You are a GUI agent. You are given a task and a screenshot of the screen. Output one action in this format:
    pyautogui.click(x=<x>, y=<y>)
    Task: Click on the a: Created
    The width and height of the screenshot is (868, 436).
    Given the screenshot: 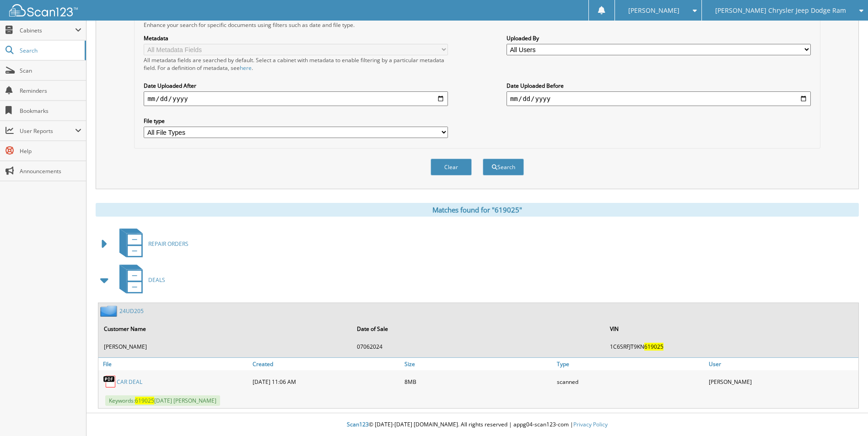 What is the action you would take?
    pyautogui.click(x=326, y=364)
    